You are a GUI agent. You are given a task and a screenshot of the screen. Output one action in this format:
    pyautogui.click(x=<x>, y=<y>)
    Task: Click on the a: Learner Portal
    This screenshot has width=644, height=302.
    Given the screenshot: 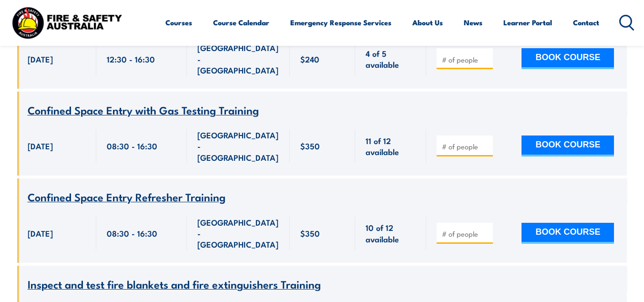 What is the action you would take?
    pyautogui.click(x=528, y=23)
    